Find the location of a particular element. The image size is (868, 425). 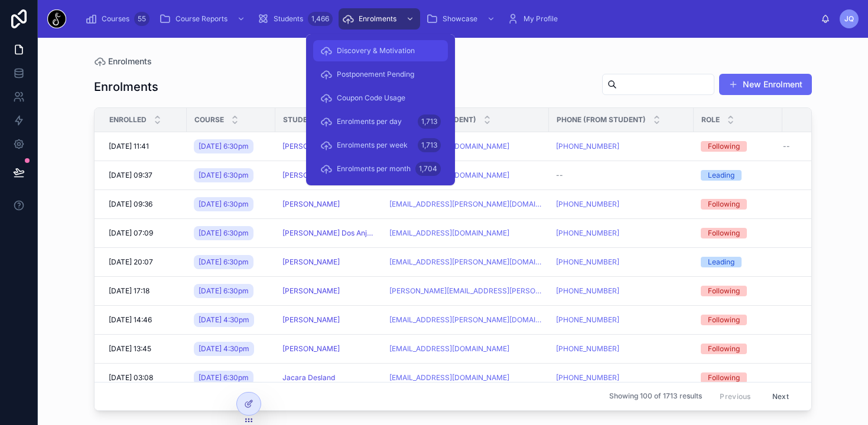

span: Enrolments is located at coordinates (377, 19).